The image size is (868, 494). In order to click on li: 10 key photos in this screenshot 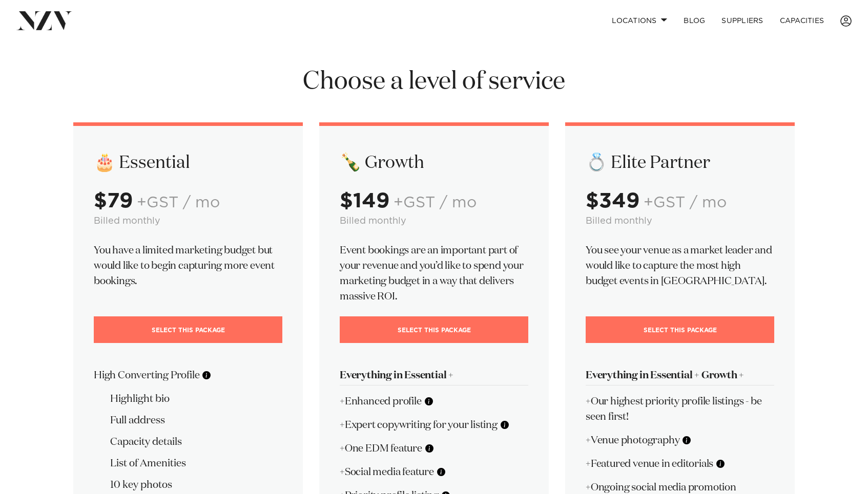, I will do `click(196, 485)`.